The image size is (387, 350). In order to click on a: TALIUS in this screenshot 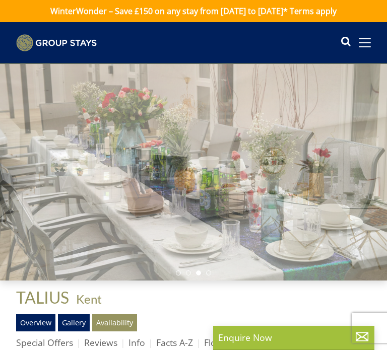, I will do `click(44, 298)`.